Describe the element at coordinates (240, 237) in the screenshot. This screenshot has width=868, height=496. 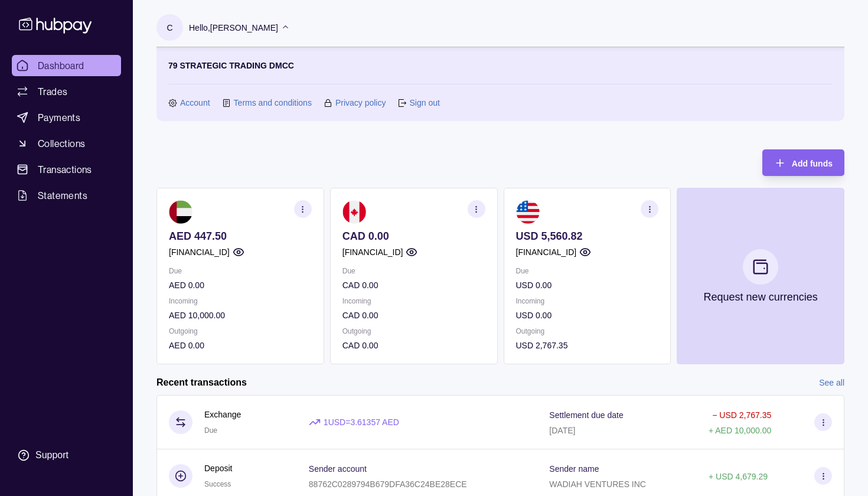
I see `p: AED 447.50` at that location.